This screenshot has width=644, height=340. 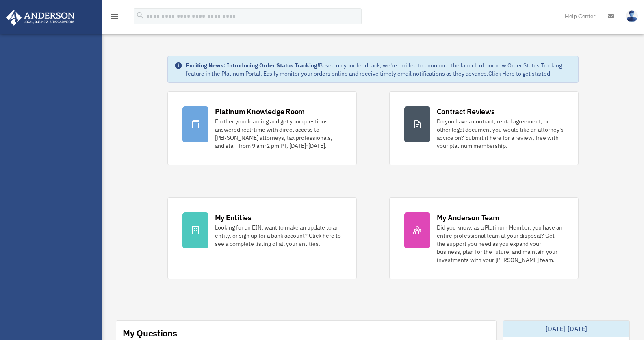 What do you see at coordinates (500, 134) in the screenshot?
I see `div: Do you have a contract, rental agreement, or other legal document you would like an attorney's ad...` at bounding box center [500, 134].